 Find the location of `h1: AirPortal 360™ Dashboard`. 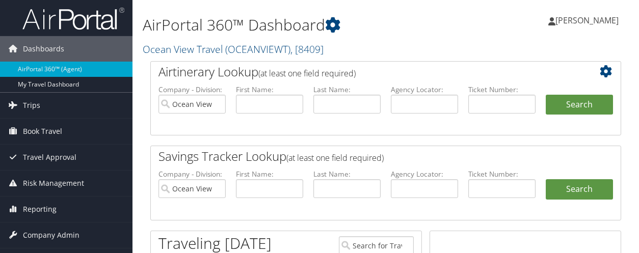

h1: AirPortal 360™ Dashboard is located at coordinates (305, 25).